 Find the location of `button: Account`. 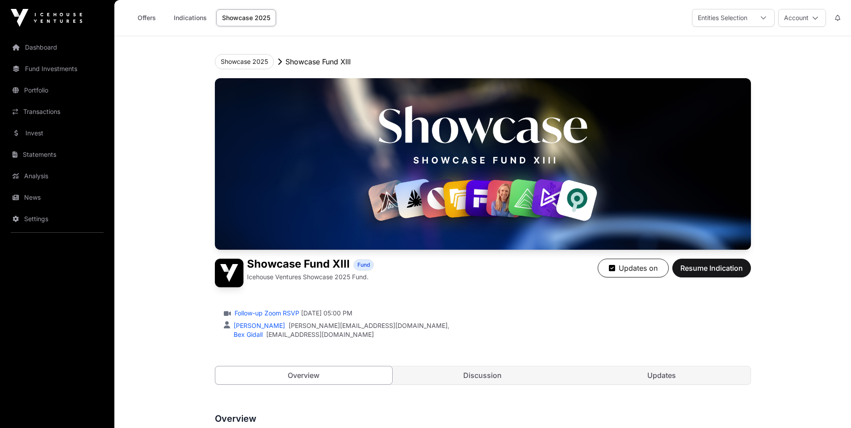

button: Account is located at coordinates (802, 18).